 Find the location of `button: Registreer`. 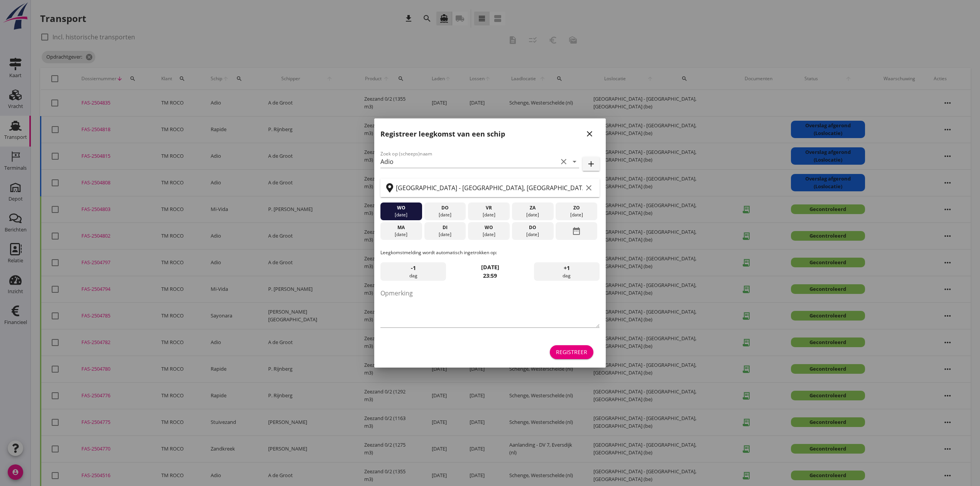

button: Registreer is located at coordinates (571, 352).